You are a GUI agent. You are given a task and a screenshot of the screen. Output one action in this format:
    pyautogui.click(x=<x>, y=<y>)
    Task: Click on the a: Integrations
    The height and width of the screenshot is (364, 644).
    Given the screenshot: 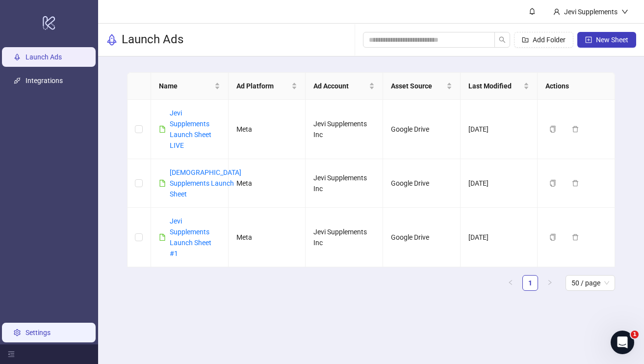 What is the action you would take?
    pyautogui.click(x=44, y=81)
    